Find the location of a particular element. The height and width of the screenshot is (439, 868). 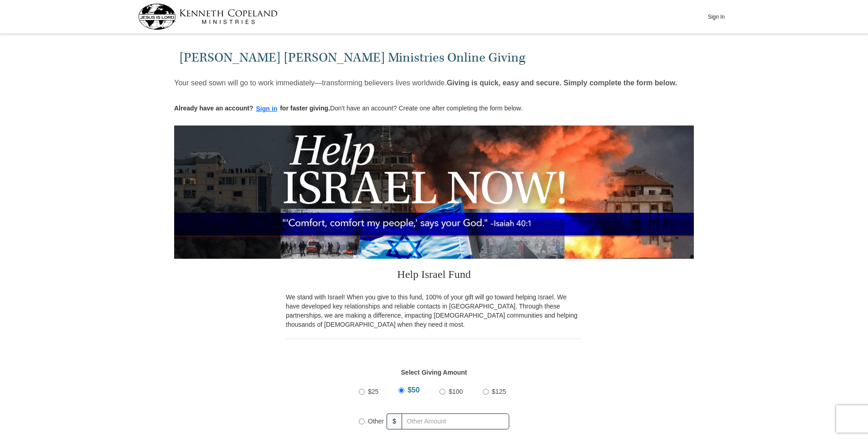

span: Other is located at coordinates (376, 421).